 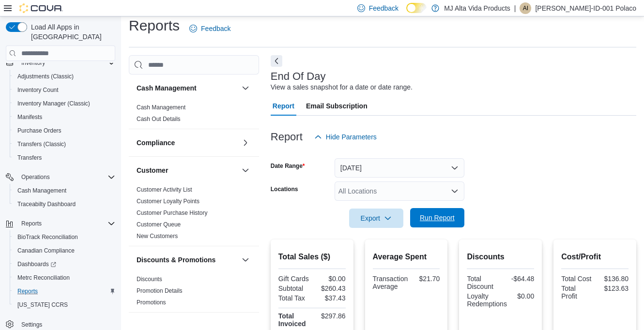 I want to click on button: Run Report, so click(x=437, y=218).